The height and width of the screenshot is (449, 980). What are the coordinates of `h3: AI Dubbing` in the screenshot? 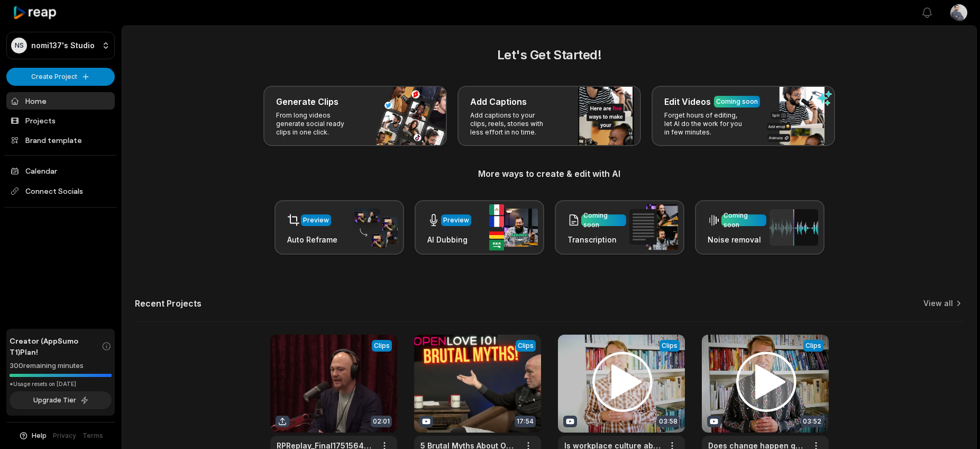 It's located at (449, 239).